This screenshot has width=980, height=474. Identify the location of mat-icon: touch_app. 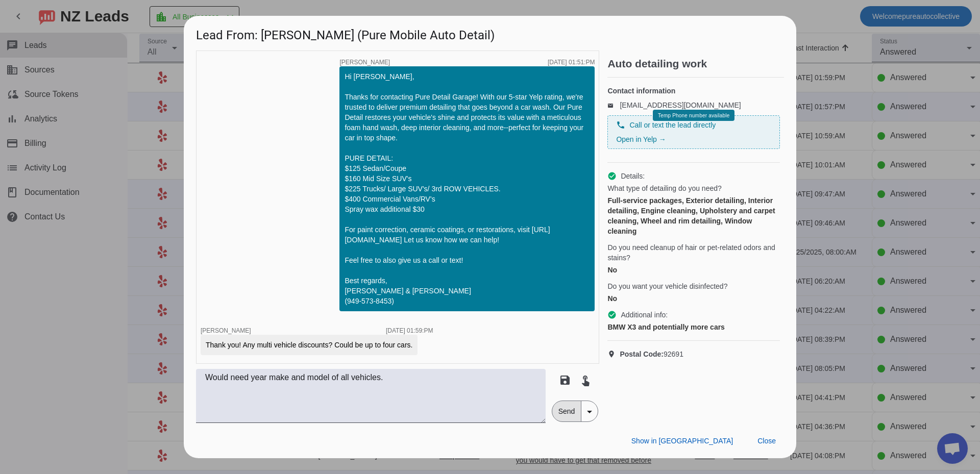
(586, 380).